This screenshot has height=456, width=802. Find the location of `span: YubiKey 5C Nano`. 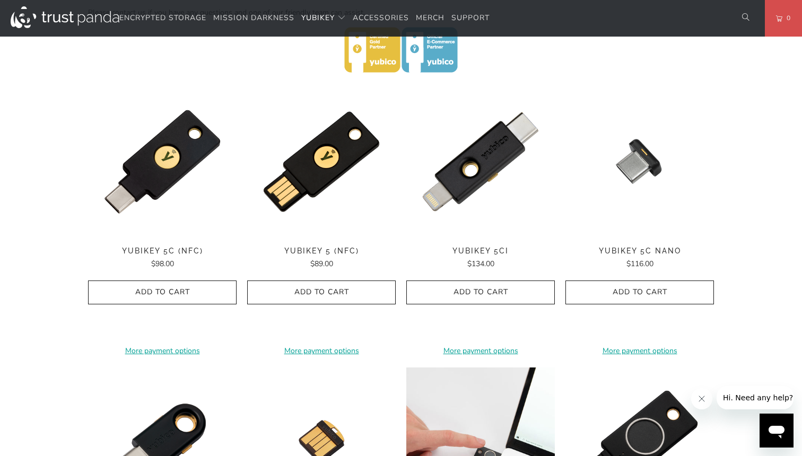

span: YubiKey 5C Nano is located at coordinates (640, 251).